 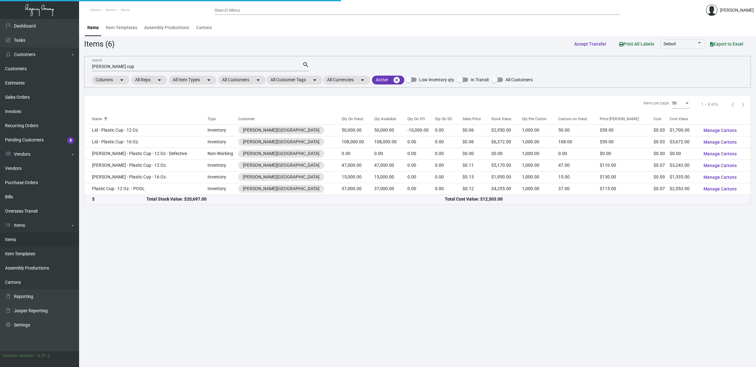 I want to click on td: $2,553.00, so click(x=684, y=189).